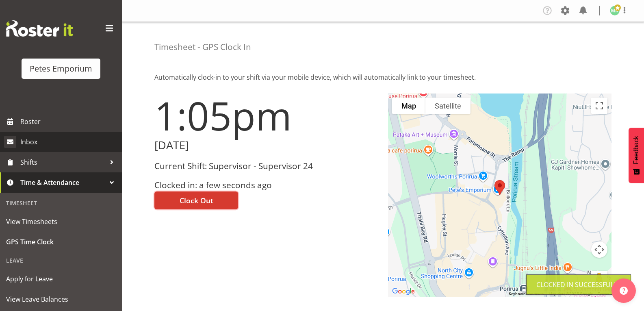 This screenshot has height=311, width=644. I want to click on img: Rosterit website logo, so click(40, 28).